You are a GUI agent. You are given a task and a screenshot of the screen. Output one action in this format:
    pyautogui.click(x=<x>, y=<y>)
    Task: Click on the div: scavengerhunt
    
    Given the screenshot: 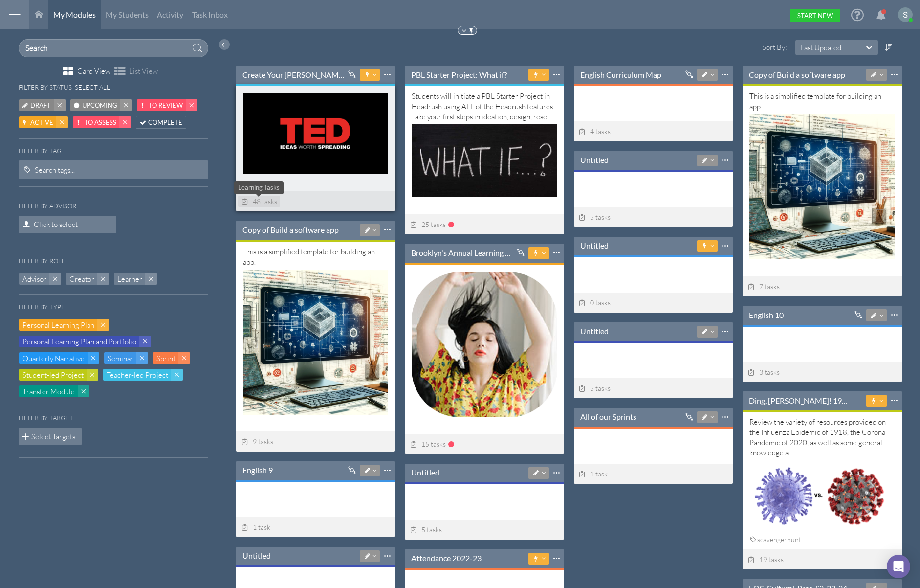 What is the action you would take?
    pyautogui.click(x=777, y=540)
    